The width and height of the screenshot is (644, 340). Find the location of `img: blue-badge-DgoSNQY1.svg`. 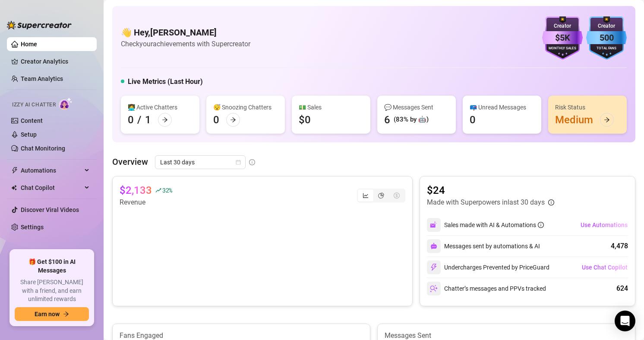

img: blue-badge-DgoSNQY1.svg is located at coordinates (607, 38).